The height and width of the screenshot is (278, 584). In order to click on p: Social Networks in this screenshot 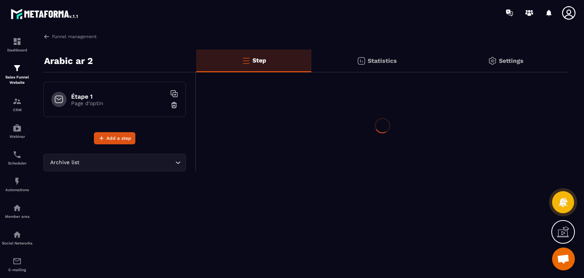, I will do `click(17, 243)`.